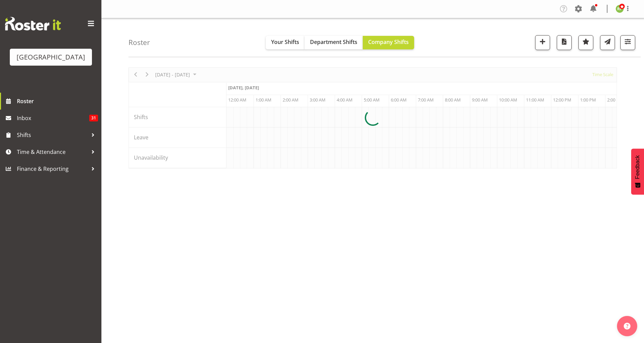  I want to click on span: Roster, so click(58, 101).